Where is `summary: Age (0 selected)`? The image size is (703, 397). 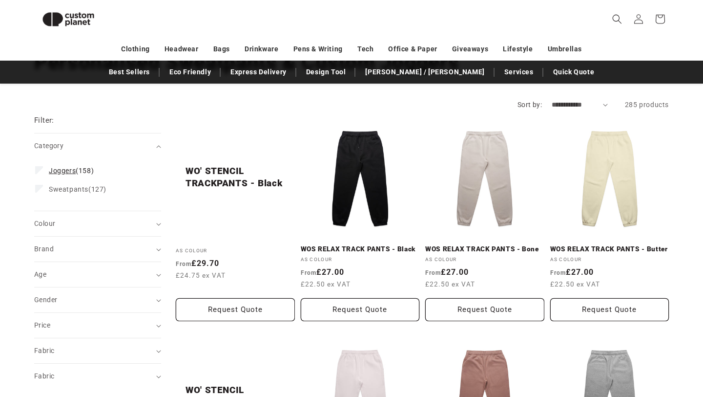
summary: Age (0 selected) is located at coordinates (98, 274).